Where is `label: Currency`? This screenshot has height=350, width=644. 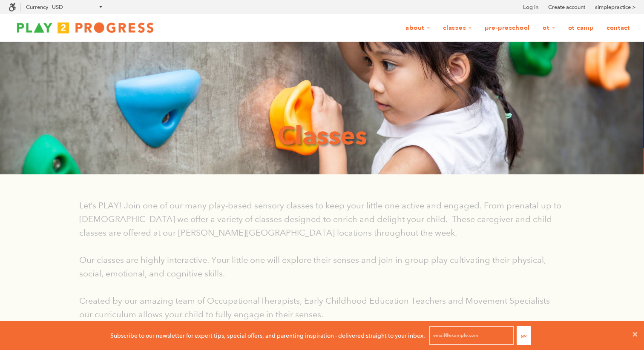
label: Currency is located at coordinates (37, 7).